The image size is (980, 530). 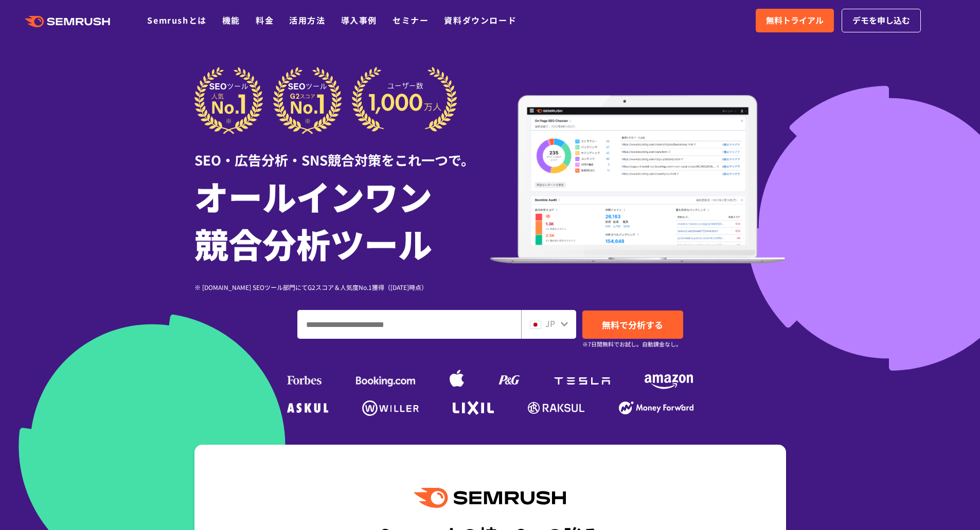 I want to click on small: ※7日間無料でお試し。自動課金なし。, so click(x=632, y=344).